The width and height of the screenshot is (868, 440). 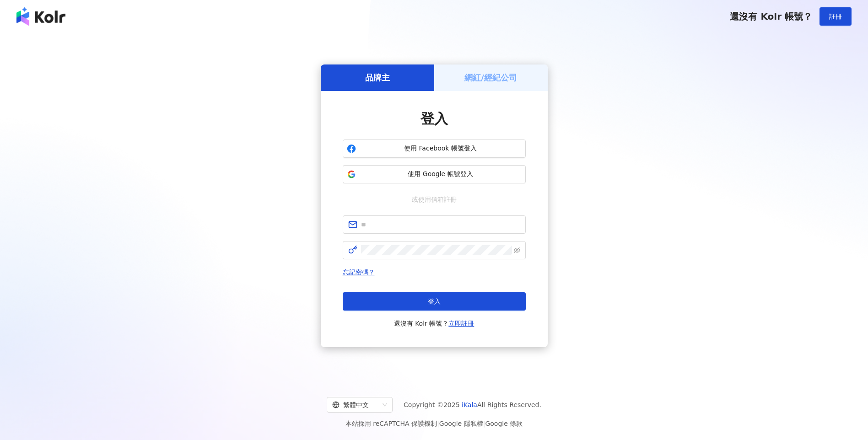 What do you see at coordinates (40, 16) in the screenshot?
I see `img: logo` at bounding box center [40, 16].